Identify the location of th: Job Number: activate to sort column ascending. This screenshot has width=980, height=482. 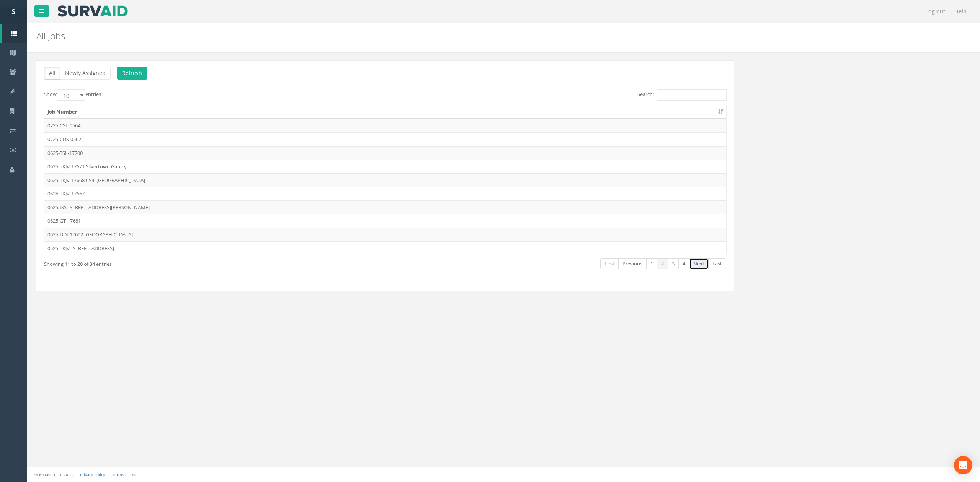
(385, 112).